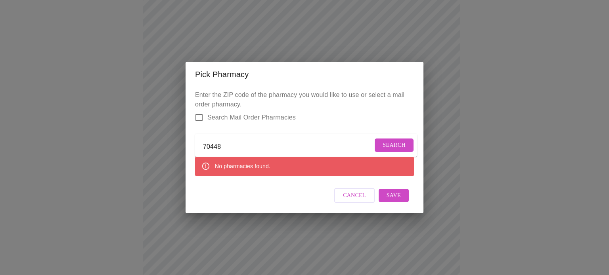 The width and height of the screenshot is (609, 275). I want to click on button: Save, so click(394, 196).